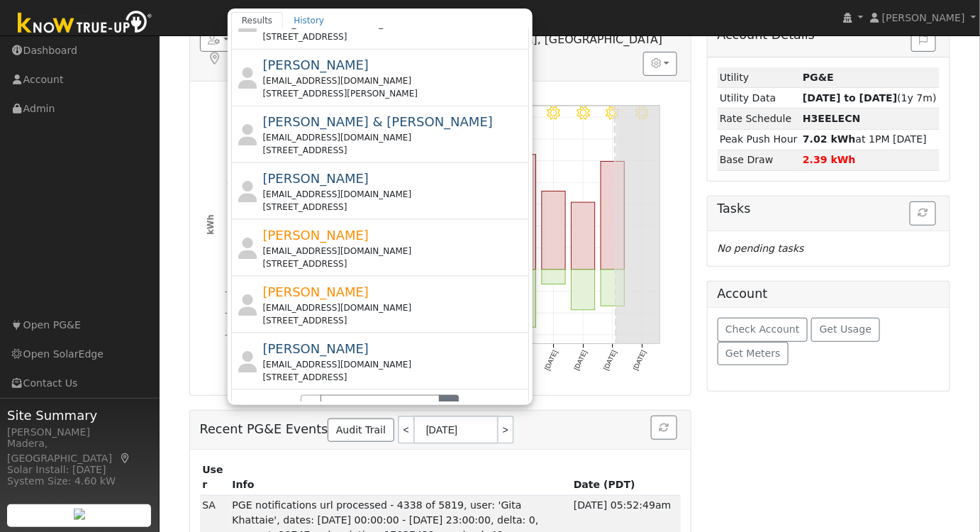 Image resolution: width=980 pixels, height=532 pixels. I want to click on td: Peak Push Hour, so click(759, 139).